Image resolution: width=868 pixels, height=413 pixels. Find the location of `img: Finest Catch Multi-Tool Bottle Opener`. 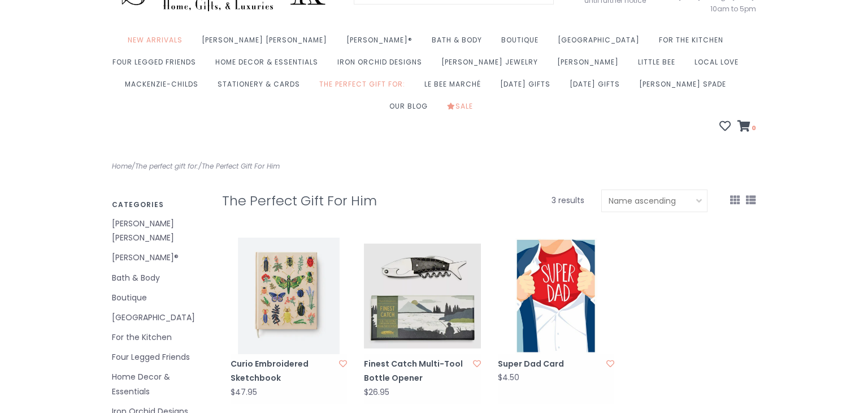

img: Finest Catch Multi-Tool Bottle Opener is located at coordinates (422, 296).